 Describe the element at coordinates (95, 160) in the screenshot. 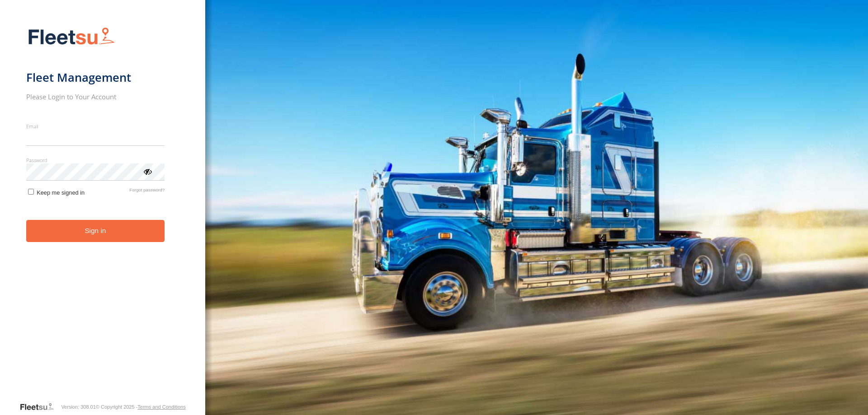

I see `label: Password` at that location.